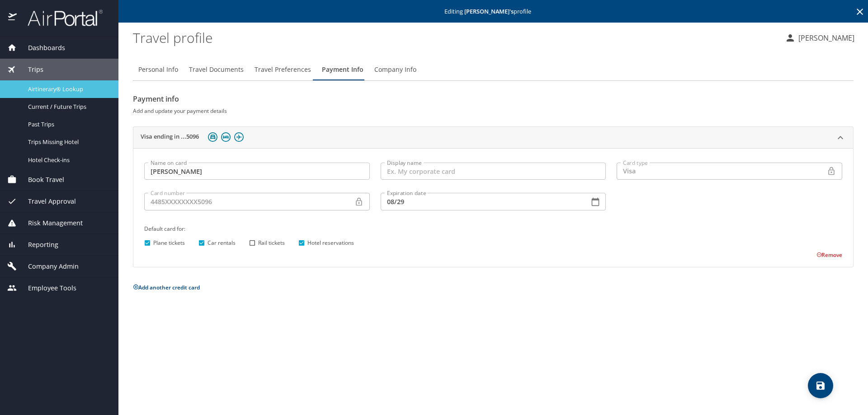  Describe the element at coordinates (49, 223) in the screenshot. I see `span: Risk Management` at that location.